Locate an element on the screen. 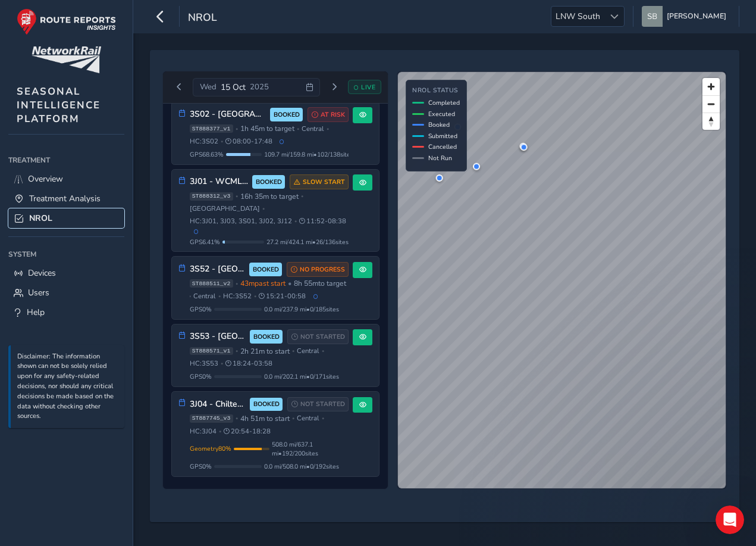  span: GPS 6.41 % is located at coordinates (204, 242).